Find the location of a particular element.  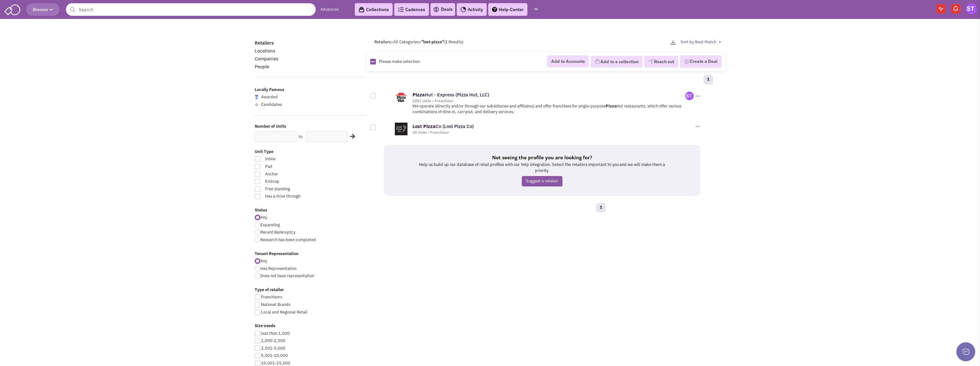

a: PizzaHut - Express (Pizza Hut, LLC) is located at coordinates (451, 94).